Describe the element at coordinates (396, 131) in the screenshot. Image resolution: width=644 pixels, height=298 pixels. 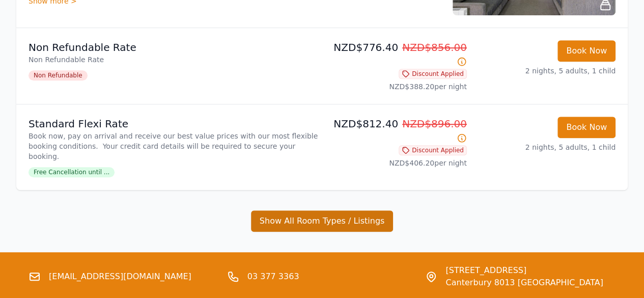
I see `p: NZD$812.40` at that location.